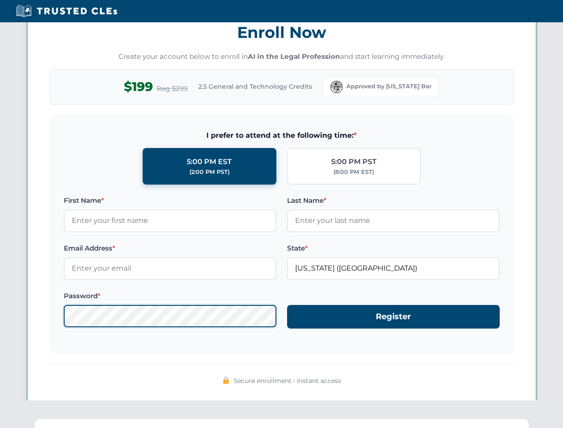  Describe the element at coordinates (170, 268) in the screenshot. I see `input: Enter your email` at that location.